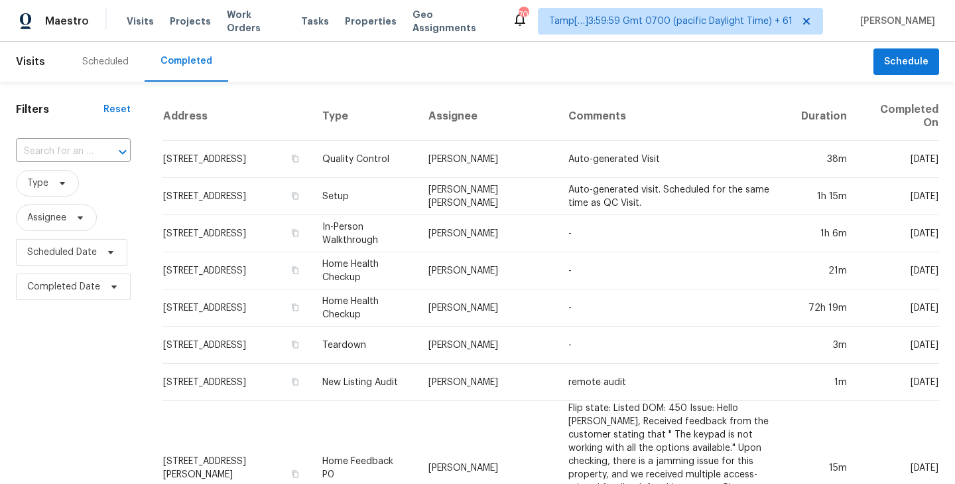 Image resolution: width=955 pixels, height=484 pixels. I want to click on td: 38m, so click(824, 159).